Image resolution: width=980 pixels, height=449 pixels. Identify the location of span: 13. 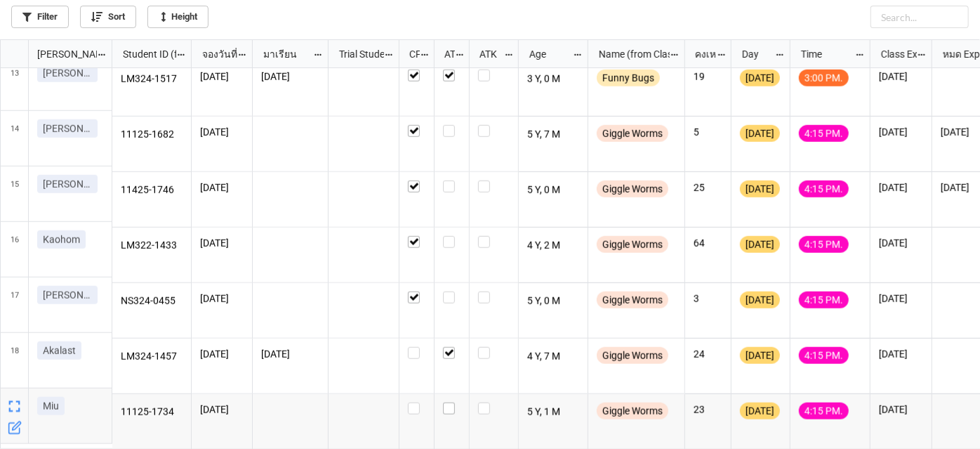
(15, 83).